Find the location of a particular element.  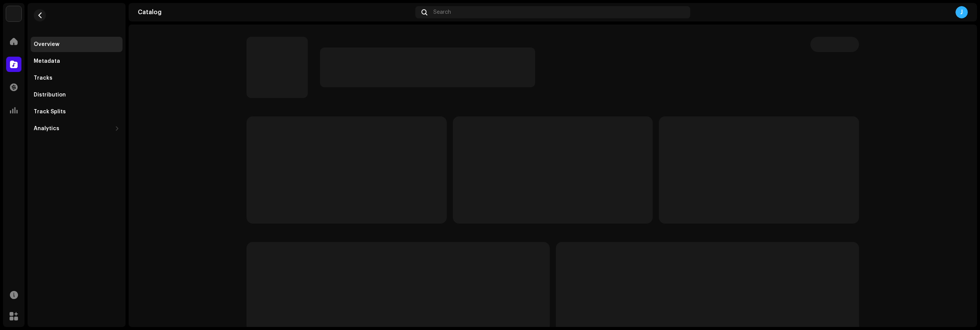

div: Track Splits is located at coordinates (50, 111).